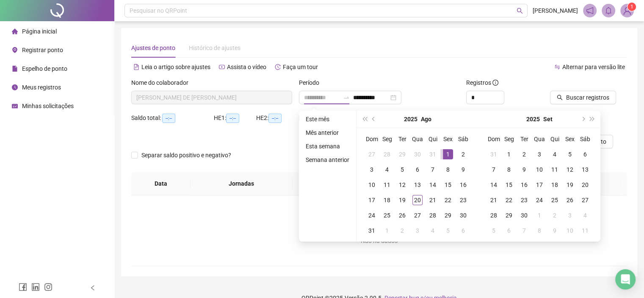 Image resolution: width=644 pixels, height=298 pixels. I want to click on div: Open Intercom Messenger, so click(626, 279).